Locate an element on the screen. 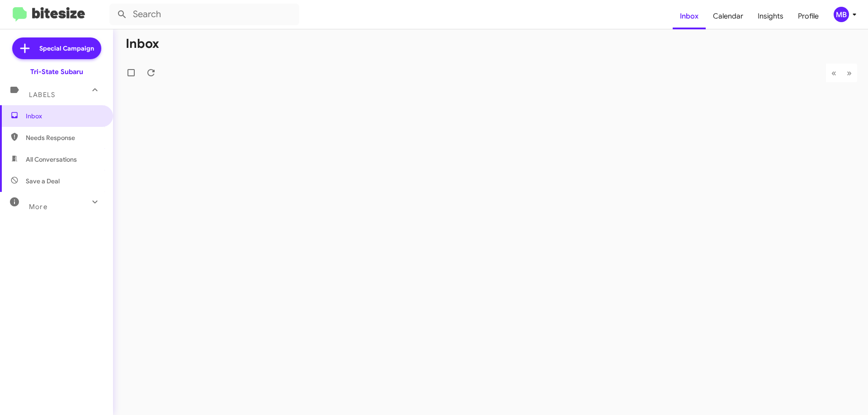 The width and height of the screenshot is (868, 415). a: Inbox is located at coordinates (688, 16).